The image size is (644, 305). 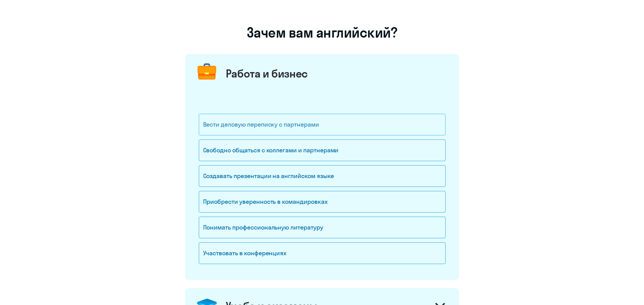 I want to click on div: Свободно общаться с коллегами и партнерами, so click(x=322, y=150).